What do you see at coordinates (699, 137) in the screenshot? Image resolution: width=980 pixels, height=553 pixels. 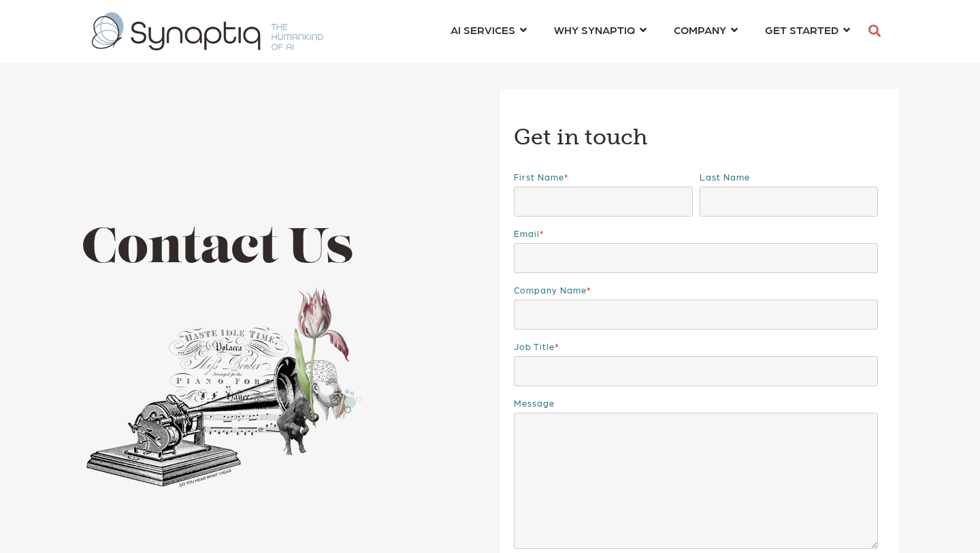 I see `h3: Get in touch` at bounding box center [699, 137].